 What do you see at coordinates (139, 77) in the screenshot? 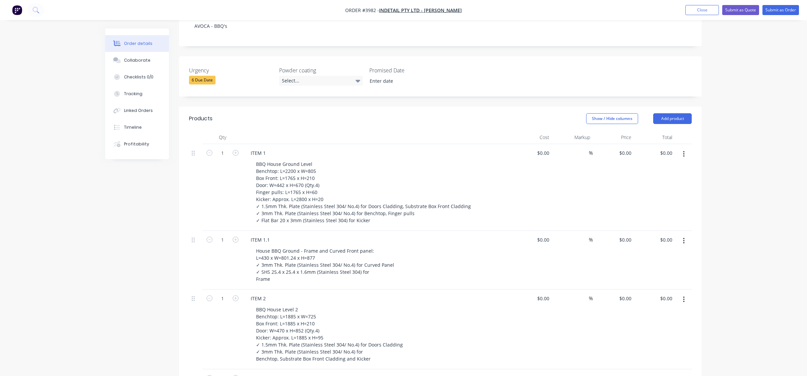
I see `div: Checklists 0/0` at bounding box center [139, 77].